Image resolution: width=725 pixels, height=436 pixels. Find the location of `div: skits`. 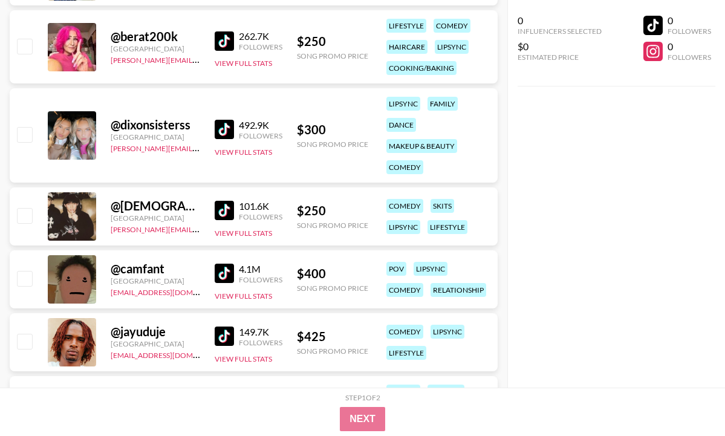

div: skits is located at coordinates (442, 206).